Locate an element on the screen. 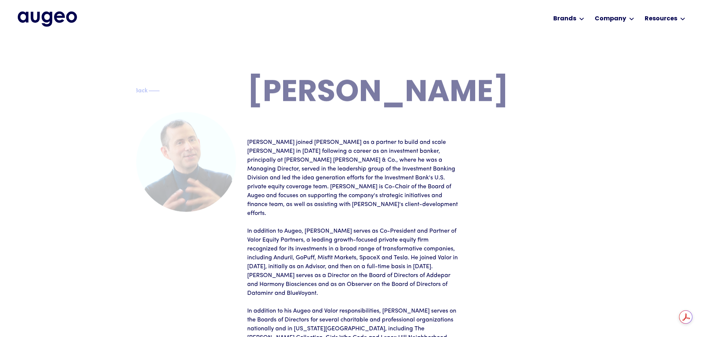 The height and width of the screenshot is (337, 705). img: Augeo's full logo in midnight blue. is located at coordinates (47, 19).